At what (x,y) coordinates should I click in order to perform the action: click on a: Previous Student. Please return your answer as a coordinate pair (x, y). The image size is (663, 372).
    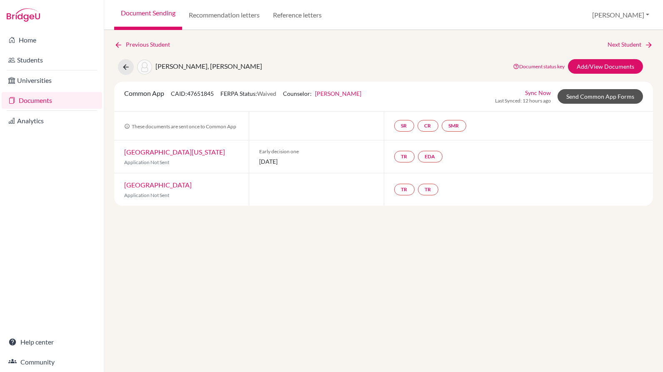
    Looking at the image, I should click on (146, 45).